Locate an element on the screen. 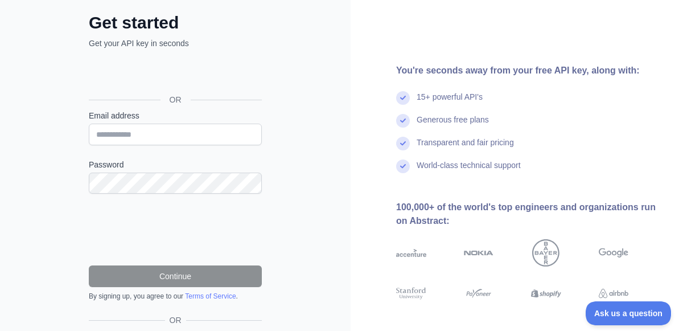  div: By signing up, you agree to our . is located at coordinates (175, 296).